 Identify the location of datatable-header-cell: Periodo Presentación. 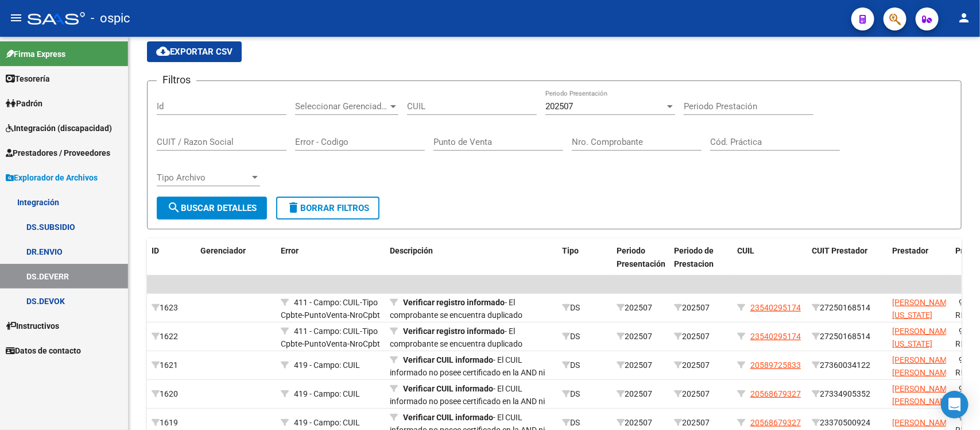
(641, 257).